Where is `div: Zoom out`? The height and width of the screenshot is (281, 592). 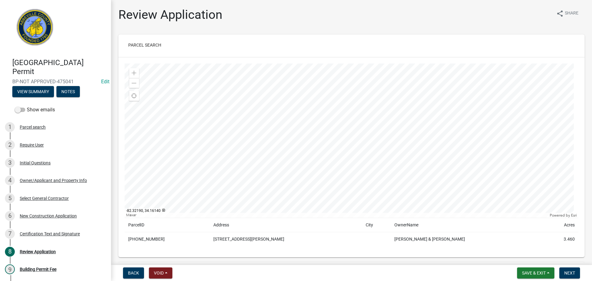 div: Zoom out is located at coordinates (134, 83).